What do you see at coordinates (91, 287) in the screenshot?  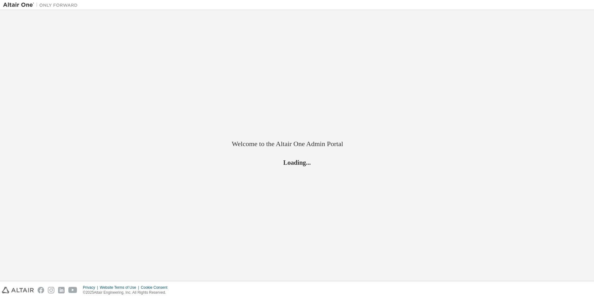 I see `div: Privacy` at bounding box center [91, 287].